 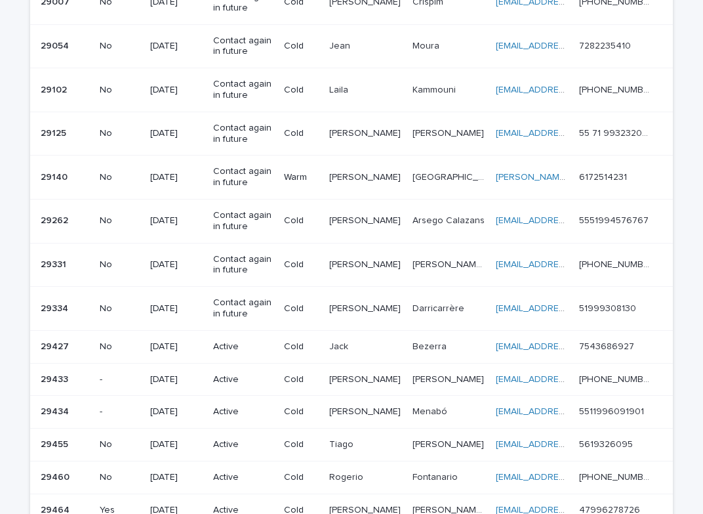 I want to click on p: 29334, so click(x=56, y=307).